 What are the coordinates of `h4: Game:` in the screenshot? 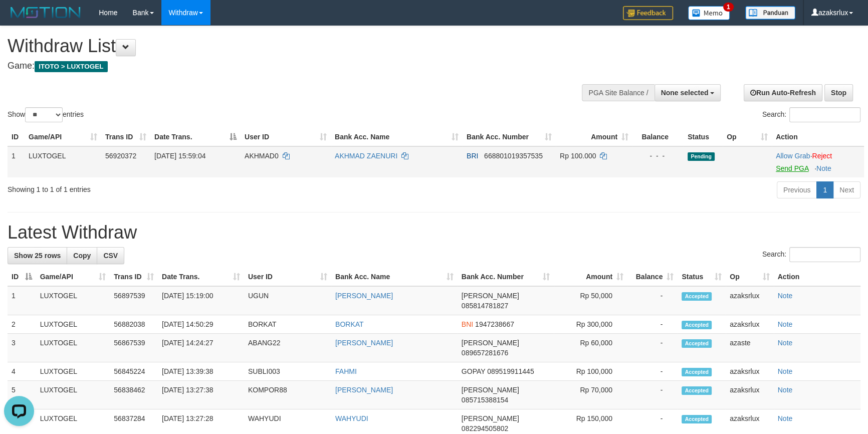 It's located at (288, 66).